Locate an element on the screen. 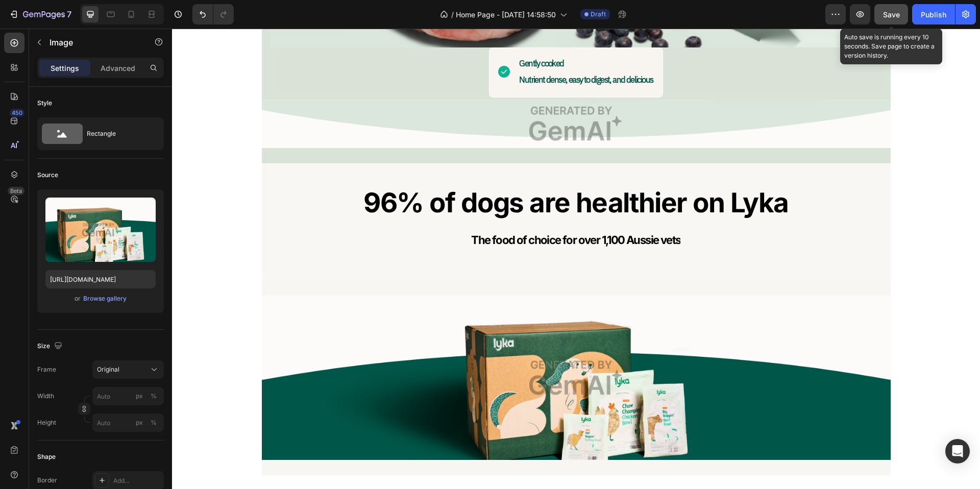 This screenshot has width=980, height=489. div: Source is located at coordinates (47, 175).